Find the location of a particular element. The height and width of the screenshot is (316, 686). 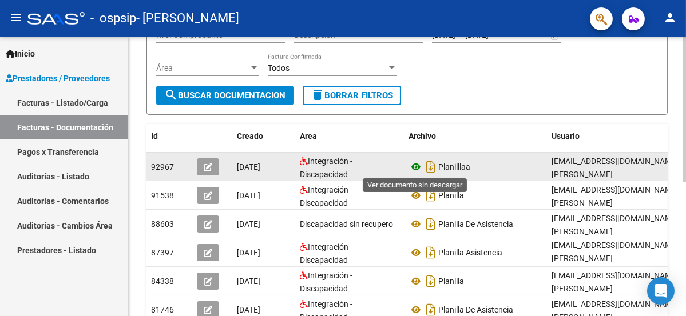

datatable-header-cell: Archivo is located at coordinates (475, 136).